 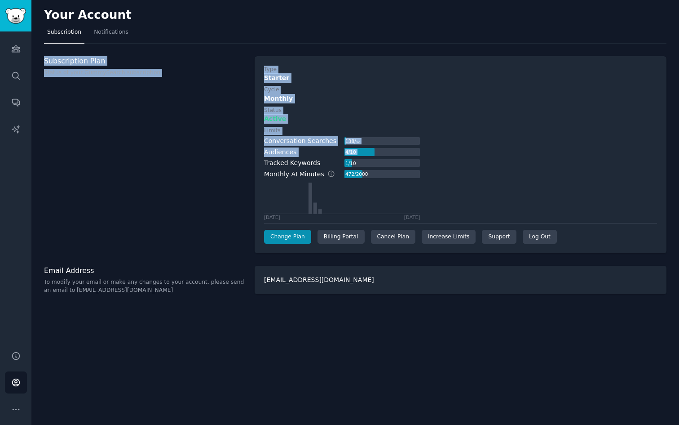 I want to click on div: Cancel Plan, so click(x=393, y=237).